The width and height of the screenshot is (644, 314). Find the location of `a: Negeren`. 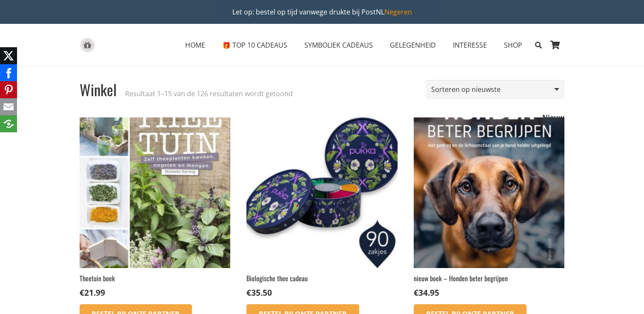

a: Negeren is located at coordinates (398, 12).